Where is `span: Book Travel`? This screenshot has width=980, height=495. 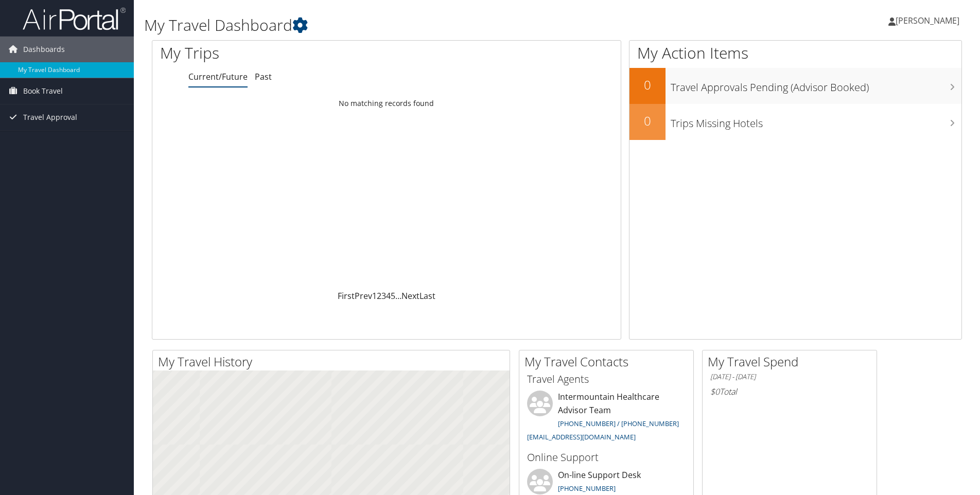
span: Book Travel is located at coordinates (43, 91).